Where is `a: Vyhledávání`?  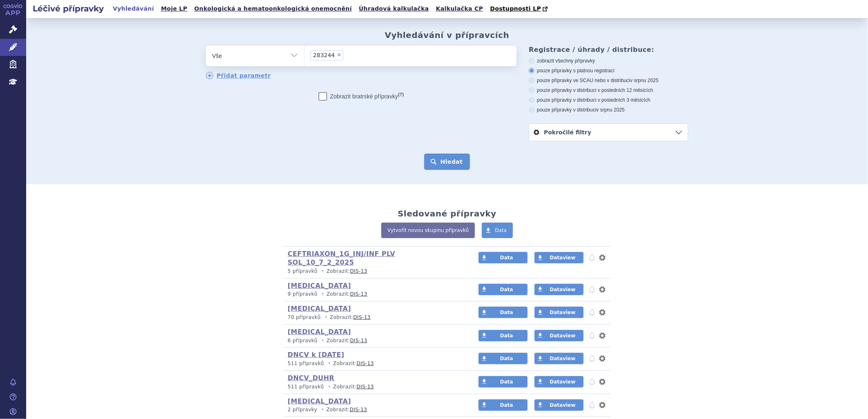
a: Vyhledávání is located at coordinates (133, 8).